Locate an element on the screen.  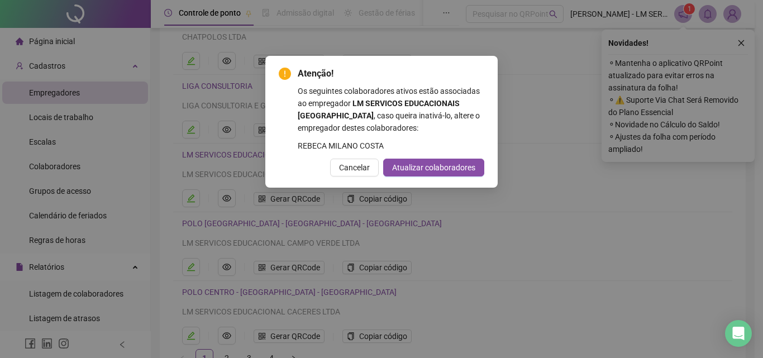
button: Atualizar colaboradores is located at coordinates (433, 167).